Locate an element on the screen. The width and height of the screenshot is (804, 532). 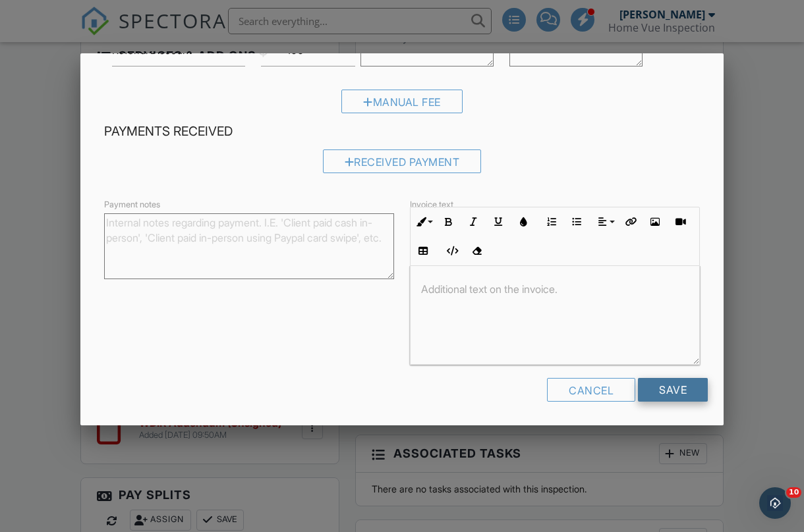
a: Received Payment is located at coordinates (402, 165).